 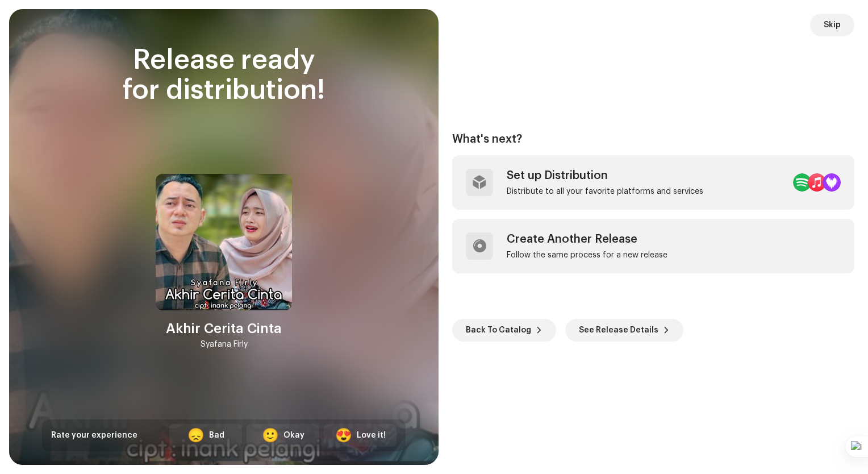 I want to click on re-a-post-create-item: Set up Distribution, so click(x=653, y=182).